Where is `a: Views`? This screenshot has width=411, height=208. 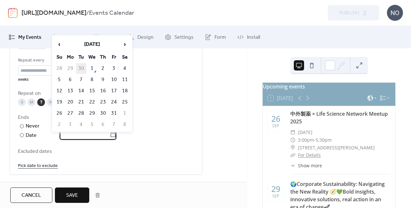
a: Views is located at coordinates (105, 37).